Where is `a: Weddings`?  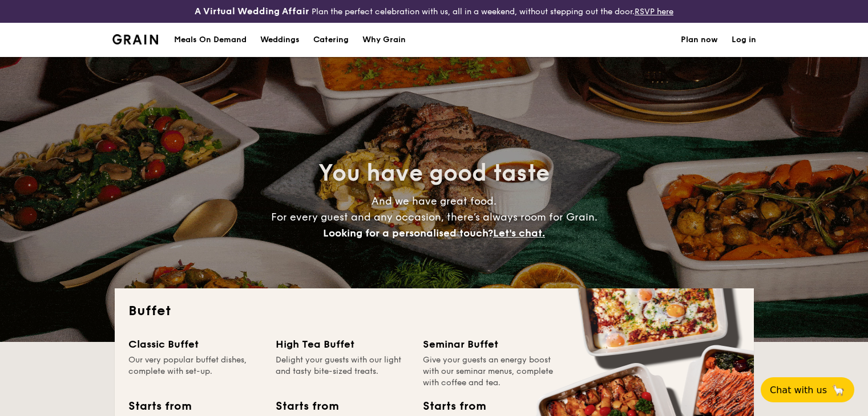
a: Weddings is located at coordinates (280, 40).